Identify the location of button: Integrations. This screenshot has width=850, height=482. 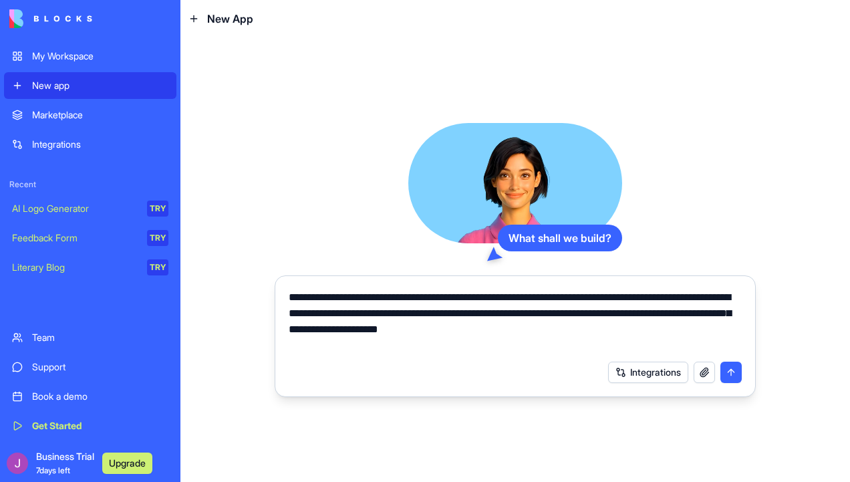
(648, 372).